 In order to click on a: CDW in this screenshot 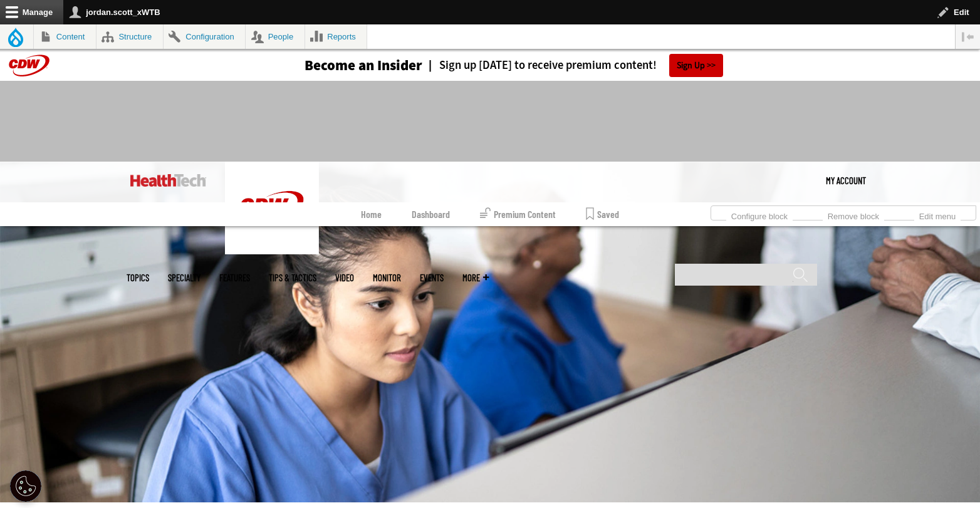, I will do `click(272, 251)`.